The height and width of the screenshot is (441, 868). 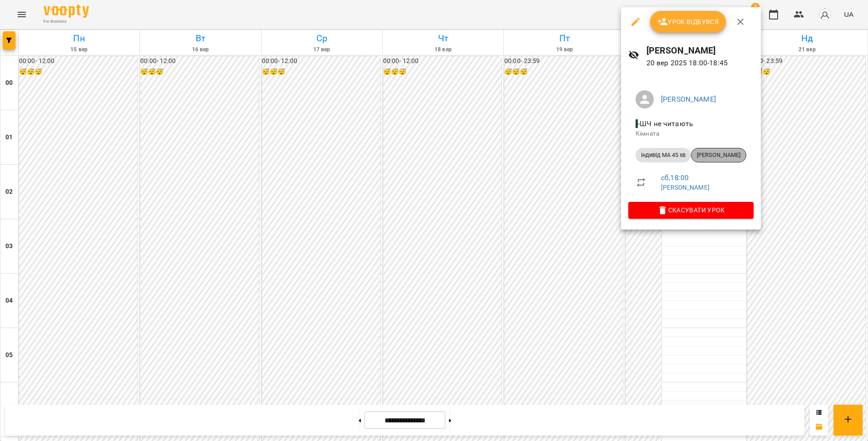 What do you see at coordinates (691, 134) in the screenshot?
I see `p: Кімната` at bounding box center [691, 134].